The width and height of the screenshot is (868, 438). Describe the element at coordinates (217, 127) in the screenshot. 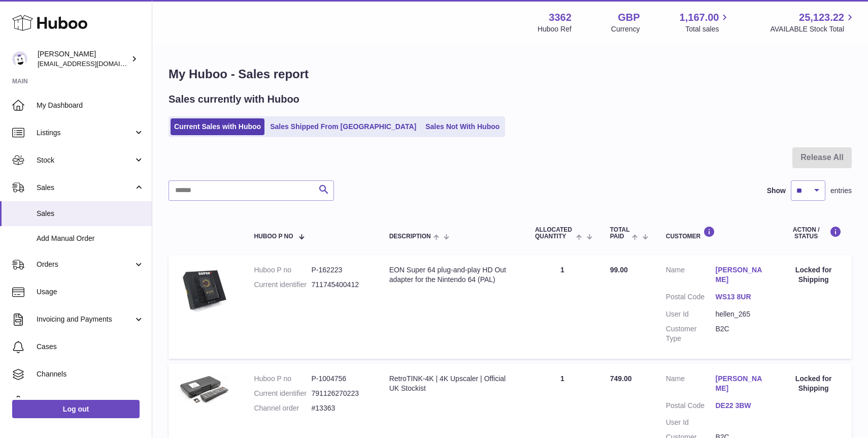

I see `a: Current Sales with Huboo` at that location.